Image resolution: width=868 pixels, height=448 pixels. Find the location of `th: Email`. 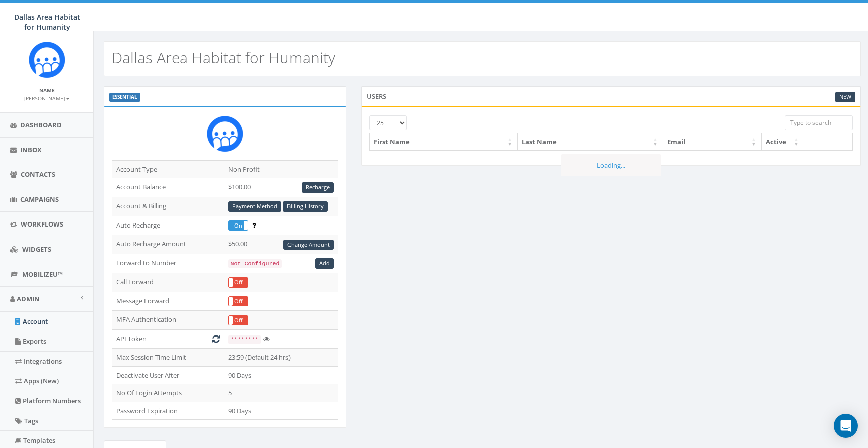

th: Email is located at coordinates (712, 142).